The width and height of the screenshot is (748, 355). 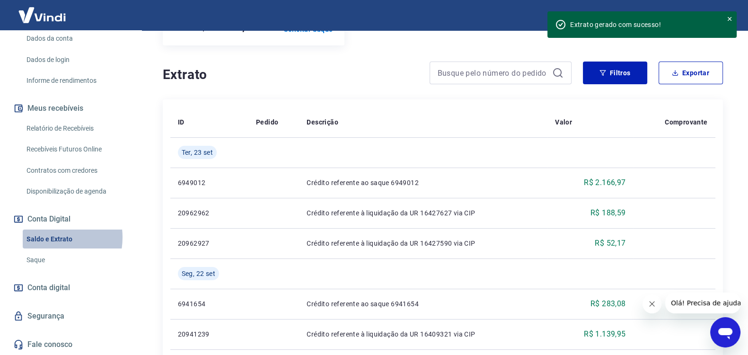 What do you see at coordinates (43, 10) in the screenshot?
I see `span: Olá! Precisa de ajuda?` at bounding box center [43, 10].